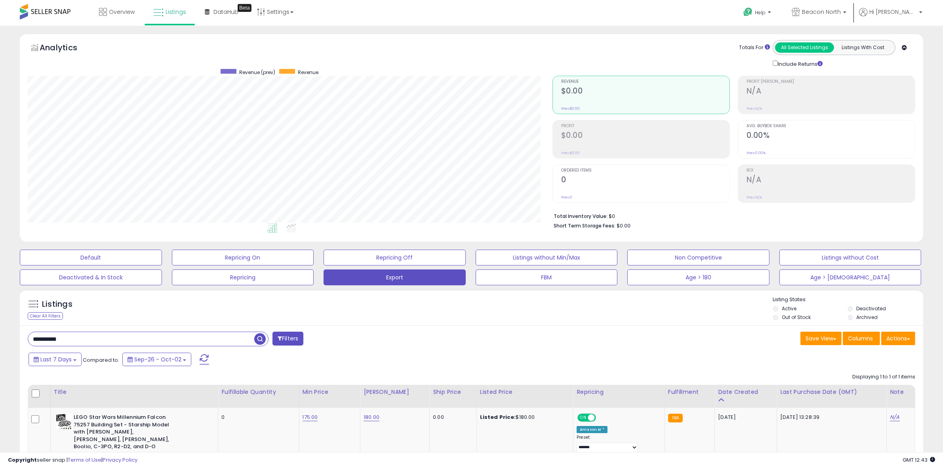  What do you see at coordinates (176, 12) in the screenshot?
I see `span: Listings` at bounding box center [176, 12].